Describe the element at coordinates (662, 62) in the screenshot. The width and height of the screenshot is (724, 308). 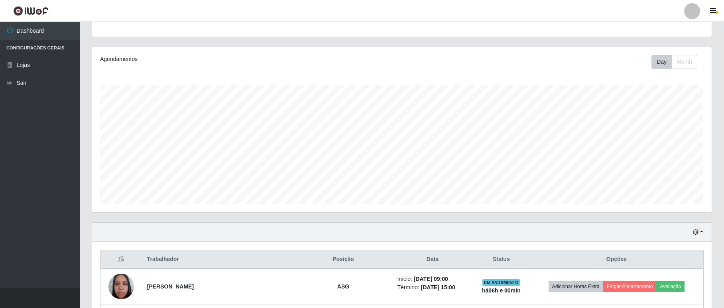
I see `button: Day` at that location.